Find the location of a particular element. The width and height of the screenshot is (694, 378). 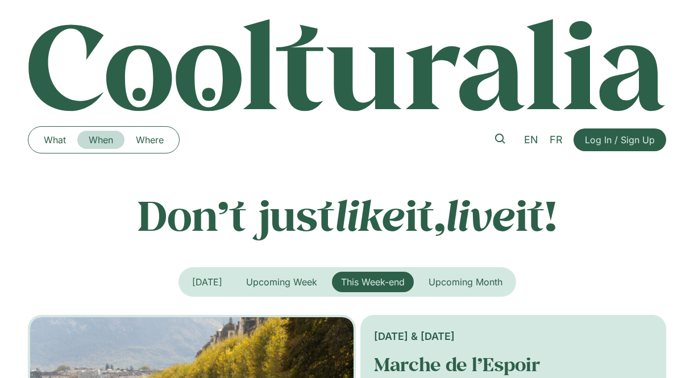

a: FR is located at coordinates (556, 140).